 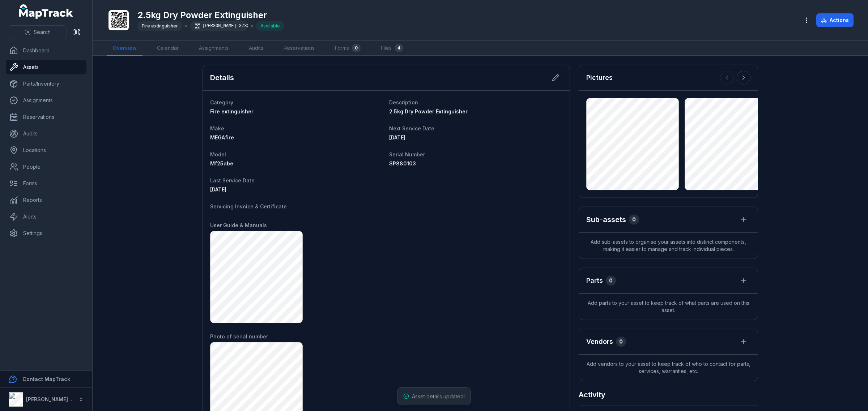 What do you see at coordinates (402, 163) in the screenshot?
I see `span: SP880103` at bounding box center [402, 163].